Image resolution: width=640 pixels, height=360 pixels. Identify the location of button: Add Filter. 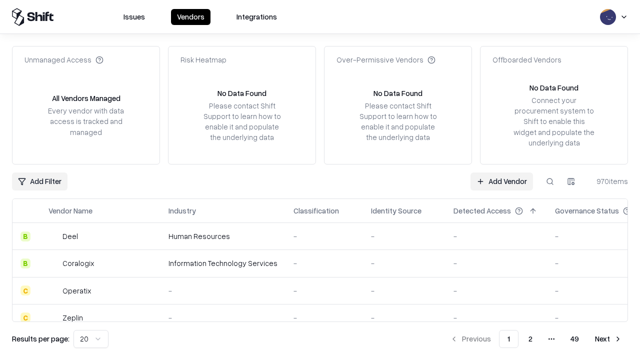
(40, 182).